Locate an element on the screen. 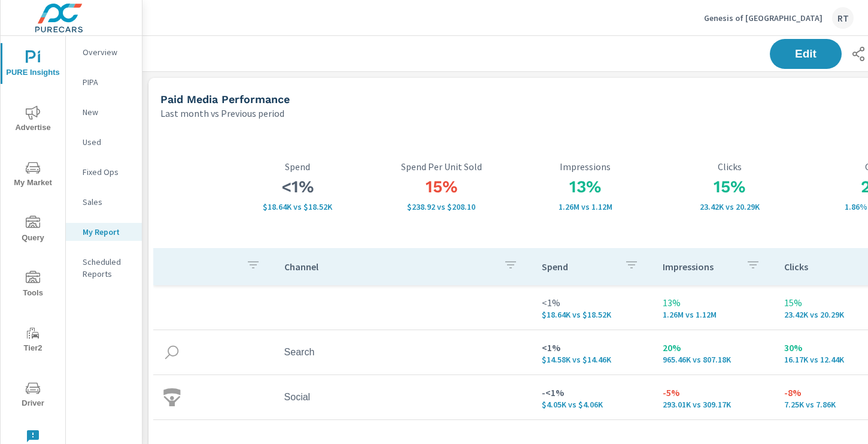 The height and width of the screenshot is (444, 868). p: 965,455 vs 807,178 is located at coordinates (714, 359).